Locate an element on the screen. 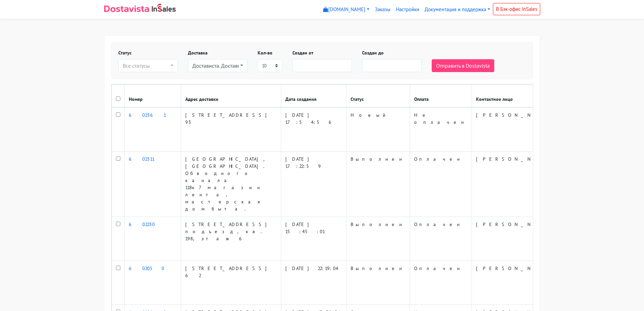 This screenshot has width=644, height=311. a: 602361 is located at coordinates (147, 115).